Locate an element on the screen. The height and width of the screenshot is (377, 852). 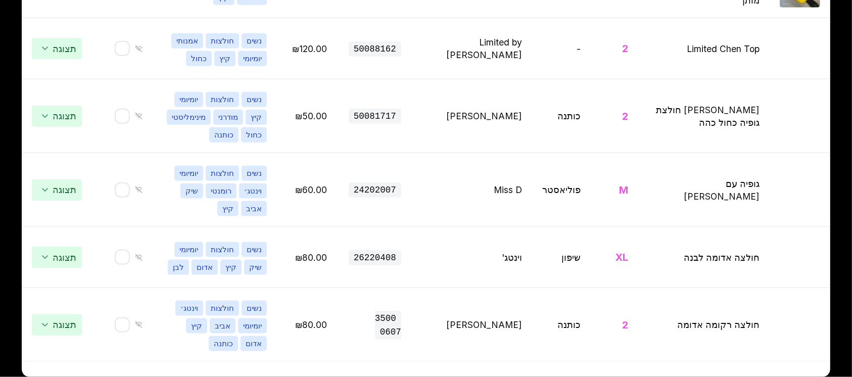
td: XL is located at coordinates (615, 257).